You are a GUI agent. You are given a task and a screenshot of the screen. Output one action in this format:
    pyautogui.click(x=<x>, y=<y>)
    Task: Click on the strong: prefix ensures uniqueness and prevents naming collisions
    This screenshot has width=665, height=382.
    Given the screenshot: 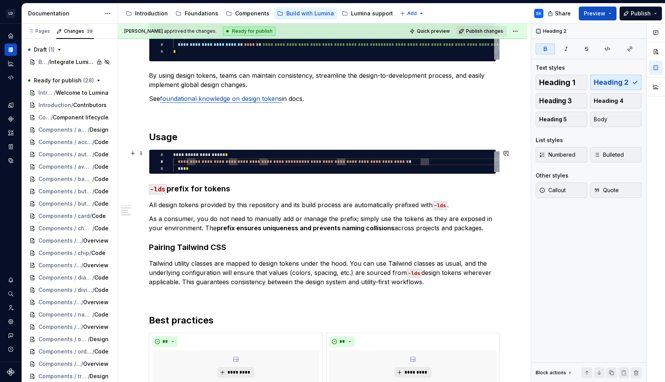 What is the action you would take?
    pyautogui.click(x=306, y=228)
    